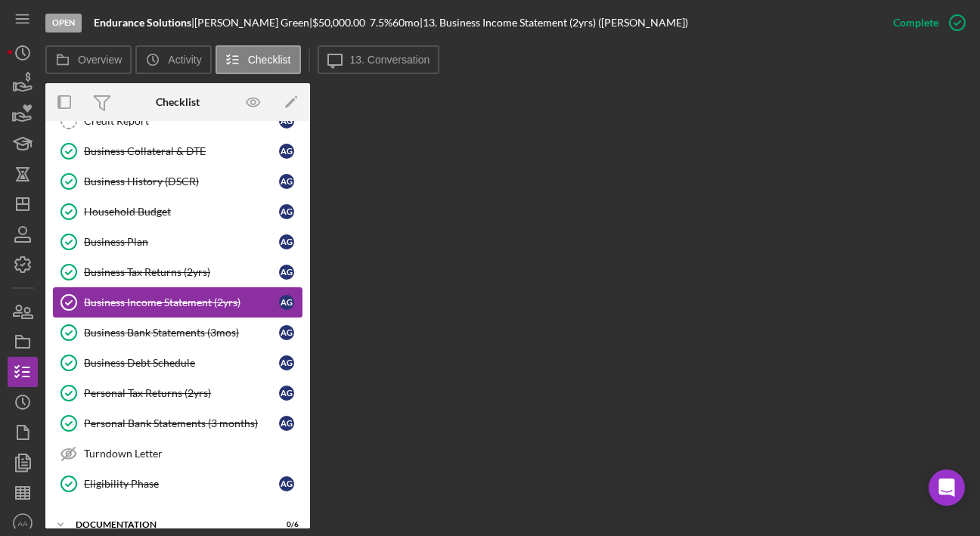 This screenshot has width=980, height=536. Describe the element at coordinates (99, 60) in the screenshot. I see `label: Overview` at that location.